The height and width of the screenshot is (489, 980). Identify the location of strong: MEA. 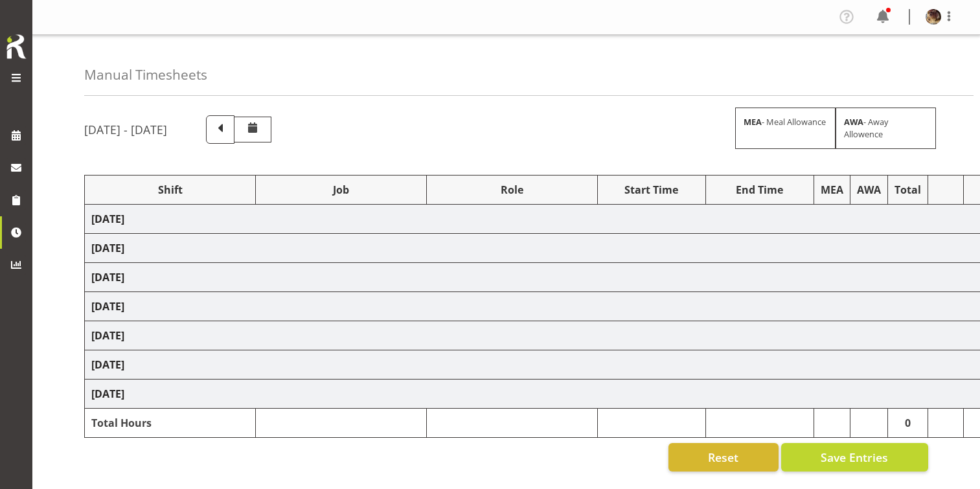
(752, 122).